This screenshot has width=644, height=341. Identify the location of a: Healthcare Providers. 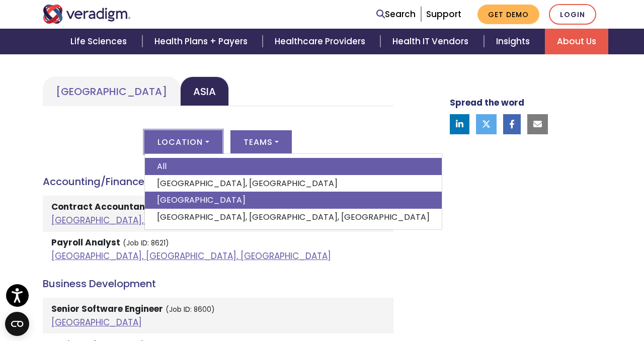
(322, 42).